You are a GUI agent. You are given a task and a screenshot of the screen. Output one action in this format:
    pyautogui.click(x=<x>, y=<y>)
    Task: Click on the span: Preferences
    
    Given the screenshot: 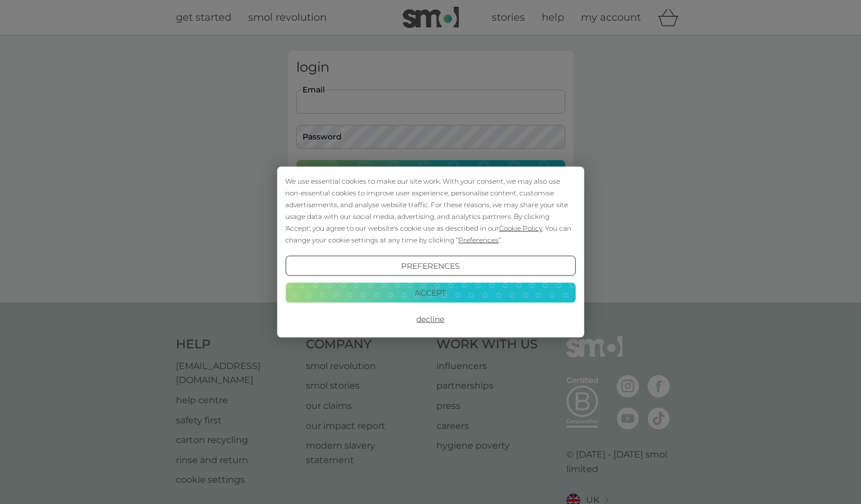 What is the action you would take?
    pyautogui.click(x=478, y=240)
    